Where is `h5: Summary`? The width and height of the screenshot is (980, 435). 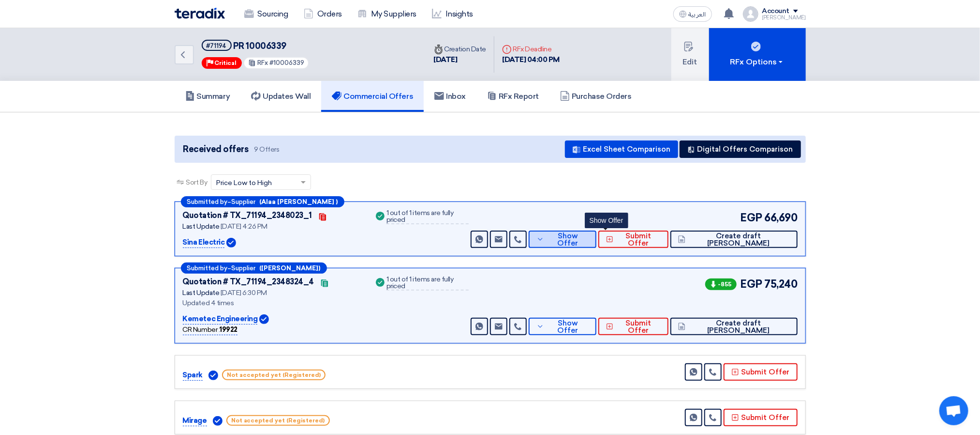 h5: Summary is located at coordinates (207, 96).